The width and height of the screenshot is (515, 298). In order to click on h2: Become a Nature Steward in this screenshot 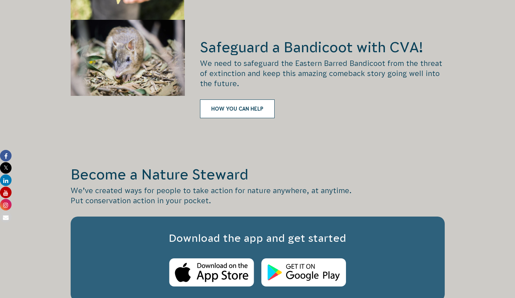, I will do `click(258, 174)`.